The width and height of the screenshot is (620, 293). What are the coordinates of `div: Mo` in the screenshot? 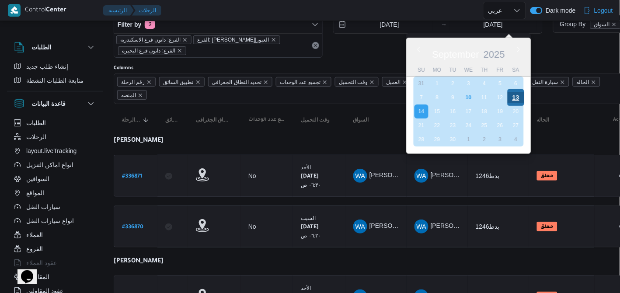 It's located at (437, 70).